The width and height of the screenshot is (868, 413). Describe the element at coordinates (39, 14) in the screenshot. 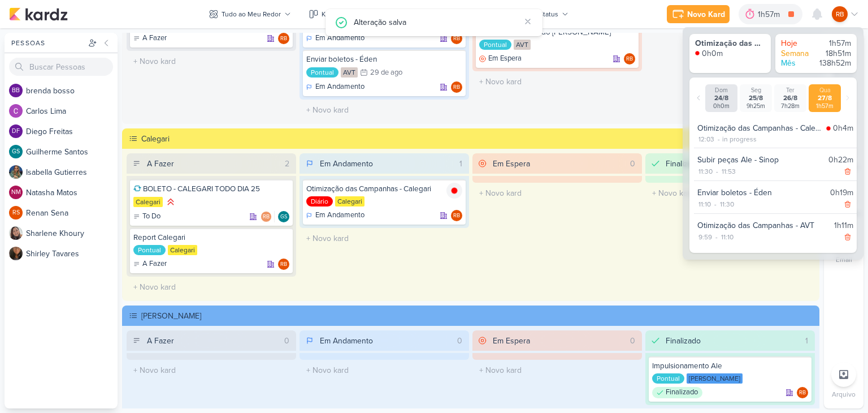

I see `img: kardz.app` at that location.